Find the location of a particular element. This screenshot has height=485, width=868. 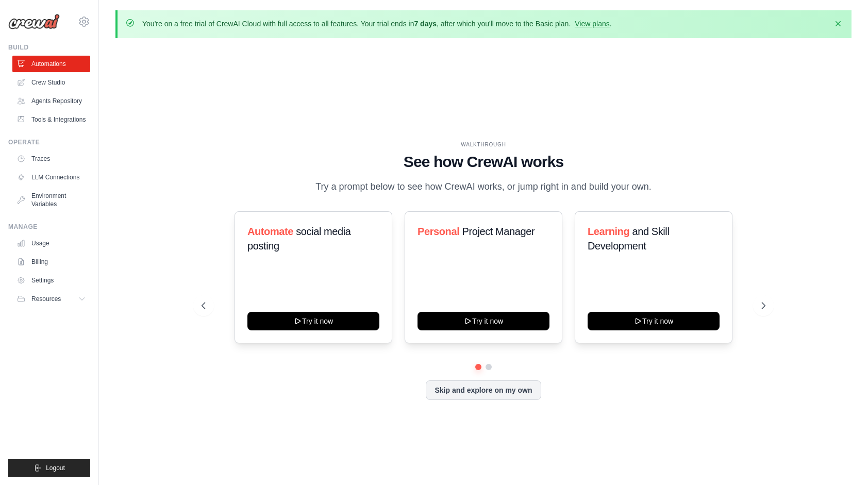

a: Tools & Integrations is located at coordinates (51, 120).